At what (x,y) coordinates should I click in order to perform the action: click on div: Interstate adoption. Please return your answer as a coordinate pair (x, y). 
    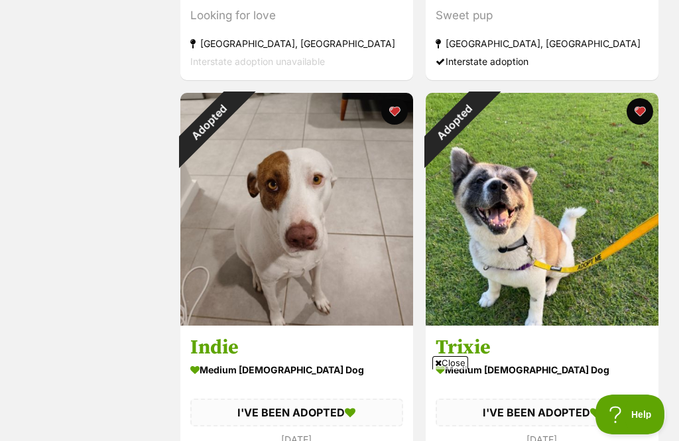
    Looking at the image, I should click on (542, 61).